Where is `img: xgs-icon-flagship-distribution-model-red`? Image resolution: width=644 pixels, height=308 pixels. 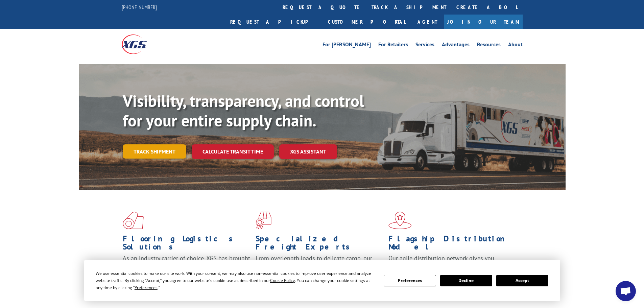
img: xgs-icon-flagship-distribution-model-red is located at coordinates (400, 220).